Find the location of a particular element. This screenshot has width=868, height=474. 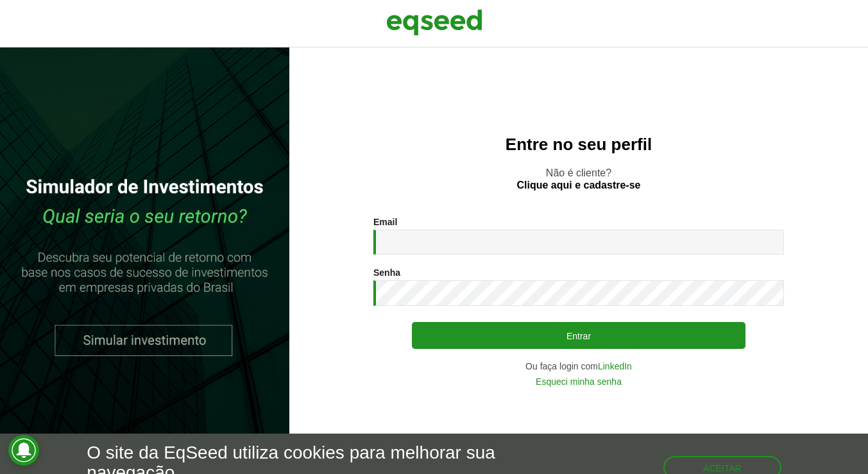

button: Entrar is located at coordinates (578, 335).